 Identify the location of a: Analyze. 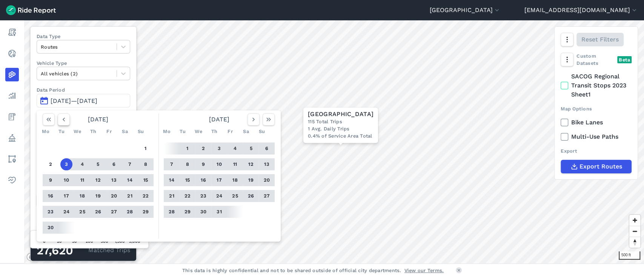
(12, 96).